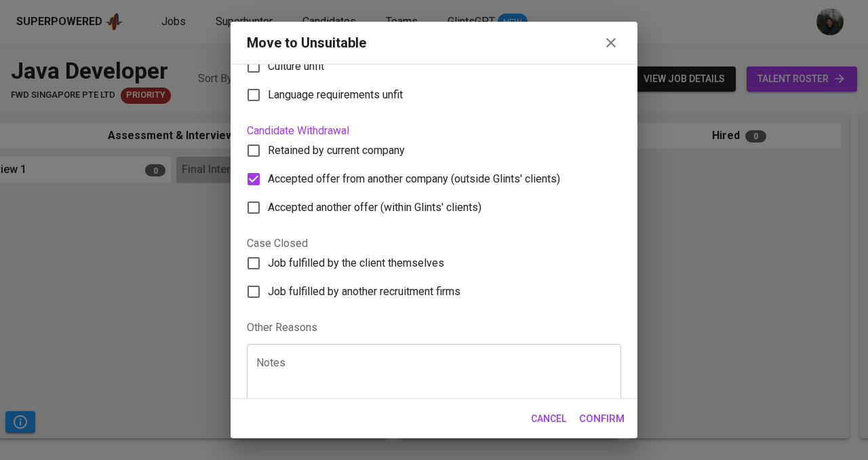 This screenshot has height=460, width=868. Describe the element at coordinates (434, 328) in the screenshot. I see `legend: Other Reasons` at that location.